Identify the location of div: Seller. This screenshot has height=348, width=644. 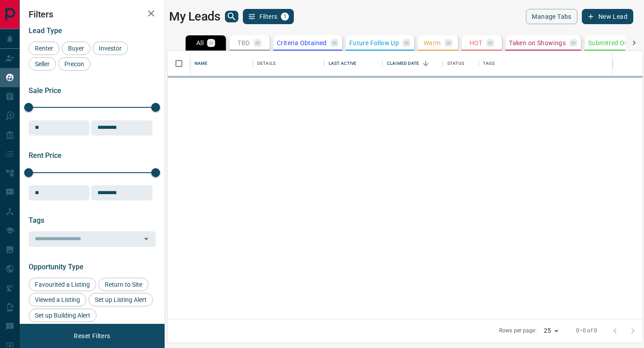
(42, 64).